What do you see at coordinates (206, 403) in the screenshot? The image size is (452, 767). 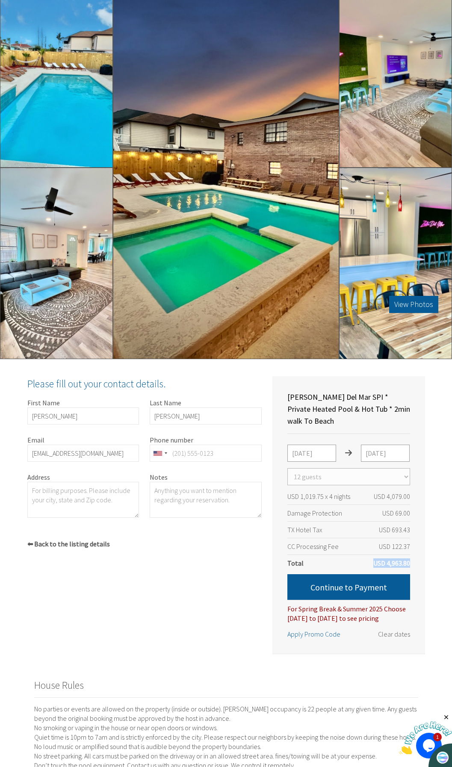 I see `label: Last Name` at bounding box center [206, 403].